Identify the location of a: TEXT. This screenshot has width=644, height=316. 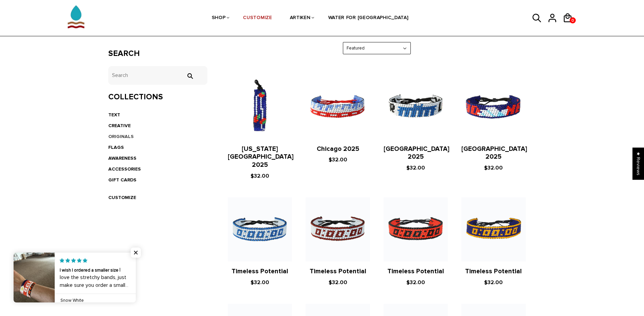
(114, 115).